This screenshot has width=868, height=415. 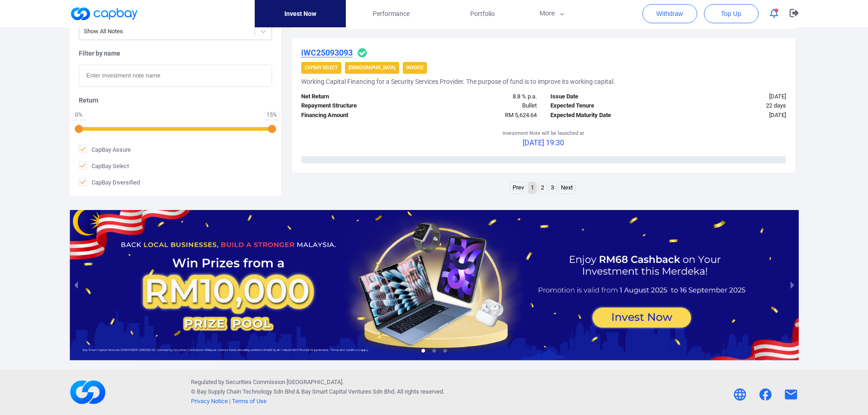 I want to click on a: Previous page, so click(x=518, y=188).